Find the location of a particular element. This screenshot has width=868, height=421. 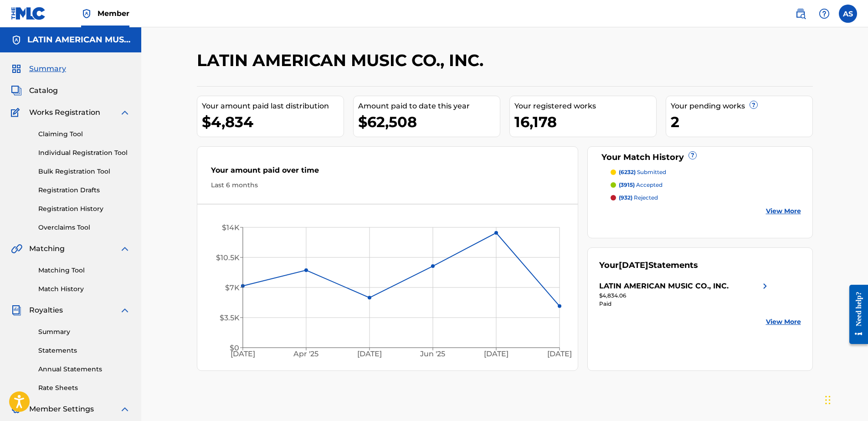

img: right chevron icon is located at coordinates (765, 286).